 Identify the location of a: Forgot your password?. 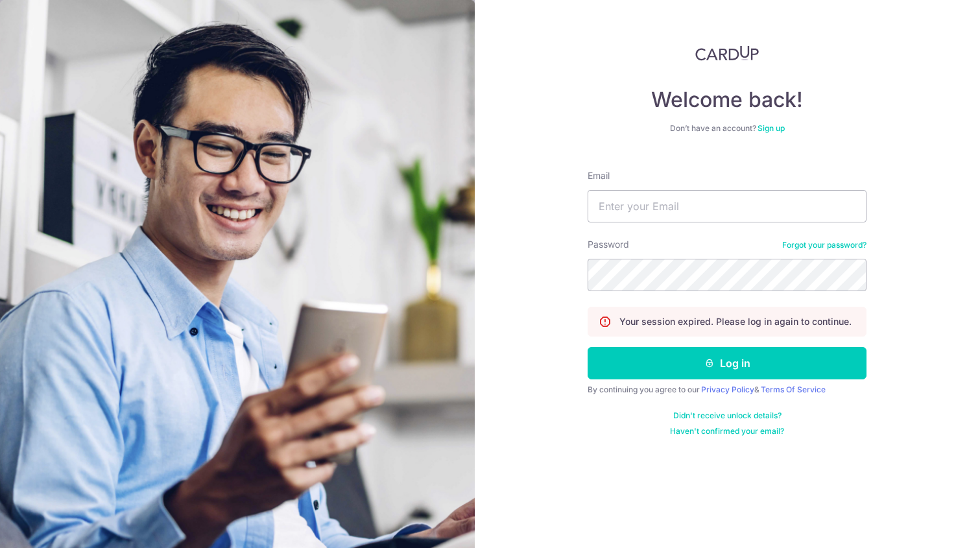
(824, 245).